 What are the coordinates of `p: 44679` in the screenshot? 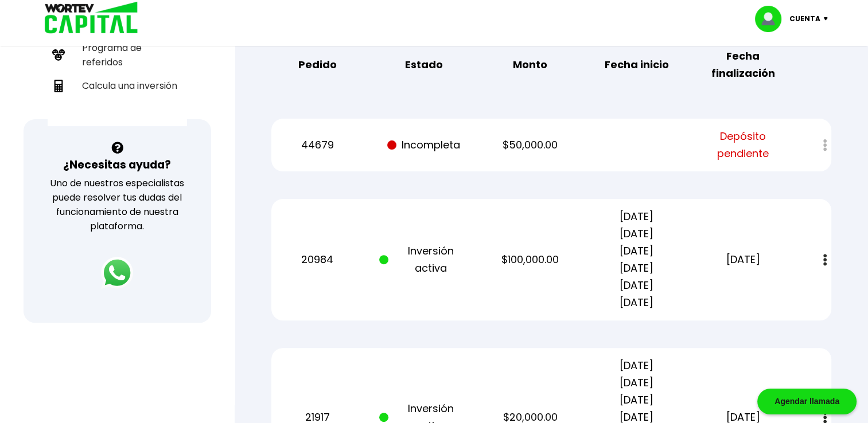 It's located at (317, 145).